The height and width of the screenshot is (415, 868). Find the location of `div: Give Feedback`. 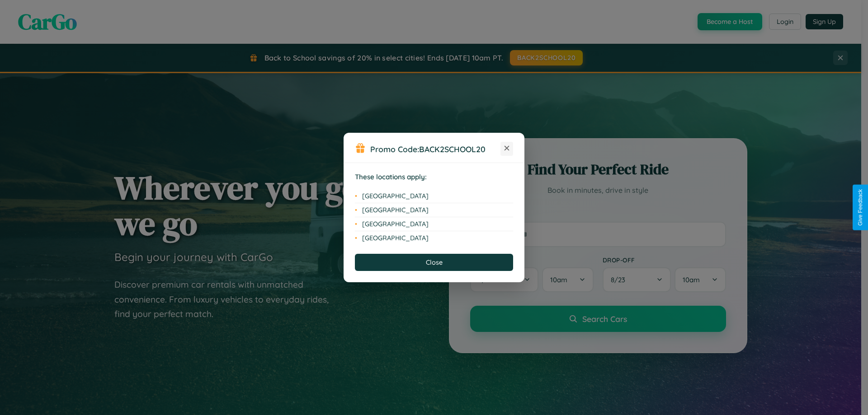

div: Give Feedback is located at coordinates (861, 208).